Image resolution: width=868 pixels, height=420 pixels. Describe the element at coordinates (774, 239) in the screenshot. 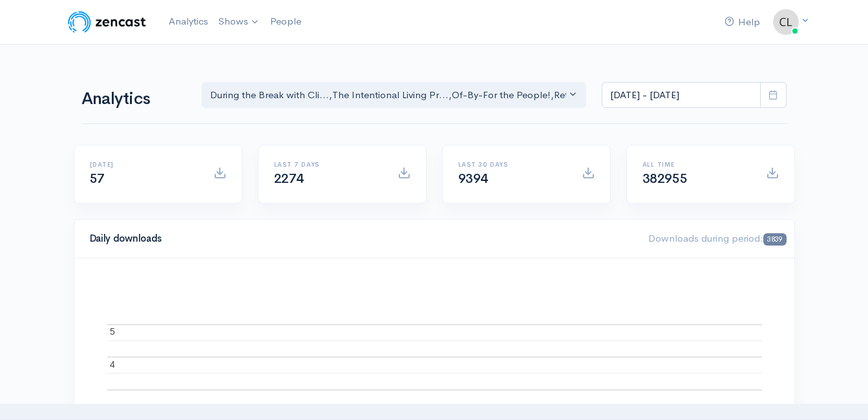

I see `span: 3839` at that location.